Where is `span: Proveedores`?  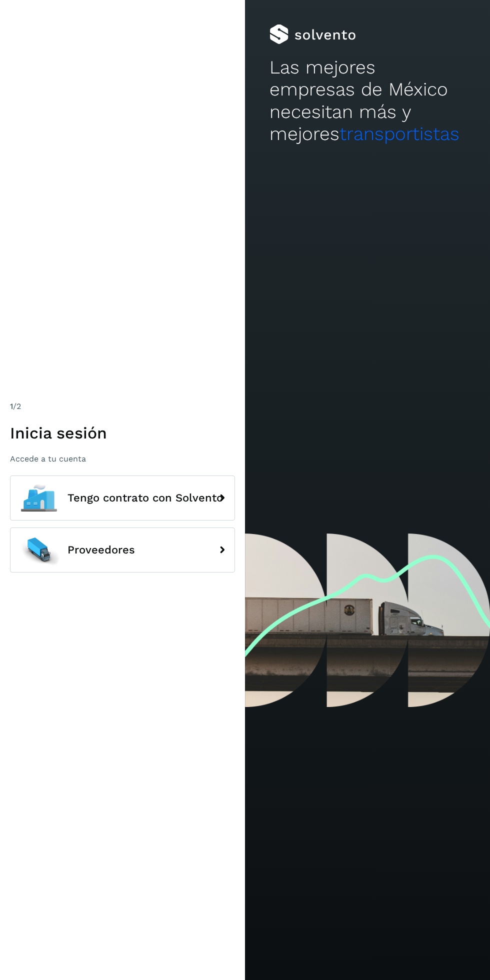 span: Proveedores is located at coordinates (101, 550).